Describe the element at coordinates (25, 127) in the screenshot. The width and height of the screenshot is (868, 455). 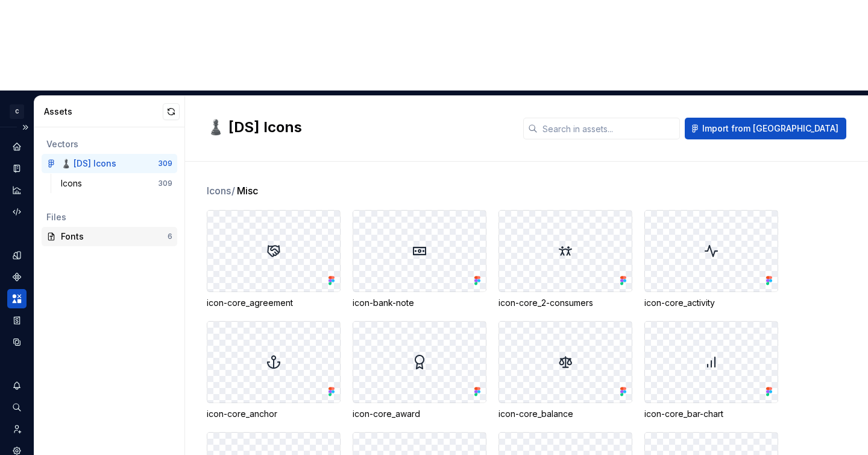
I see `button: Expand sidebar` at that location.